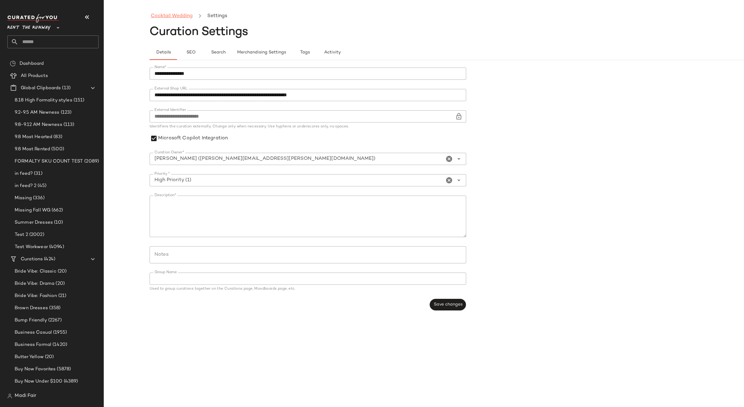 Image resolution: width=744 pixels, height=407 pixels. What do you see at coordinates (449, 180) in the screenshot?
I see `i: Clear Priority *` at bounding box center [449, 180].